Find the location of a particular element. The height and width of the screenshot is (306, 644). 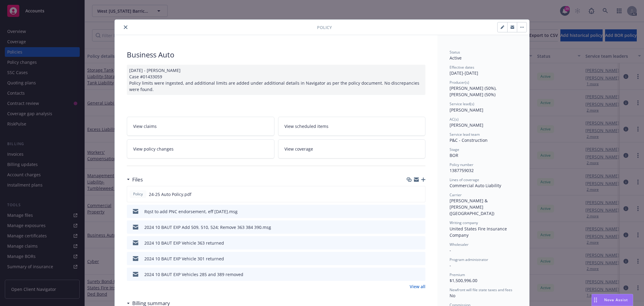

a: View scheduled items is located at coordinates (352, 126).